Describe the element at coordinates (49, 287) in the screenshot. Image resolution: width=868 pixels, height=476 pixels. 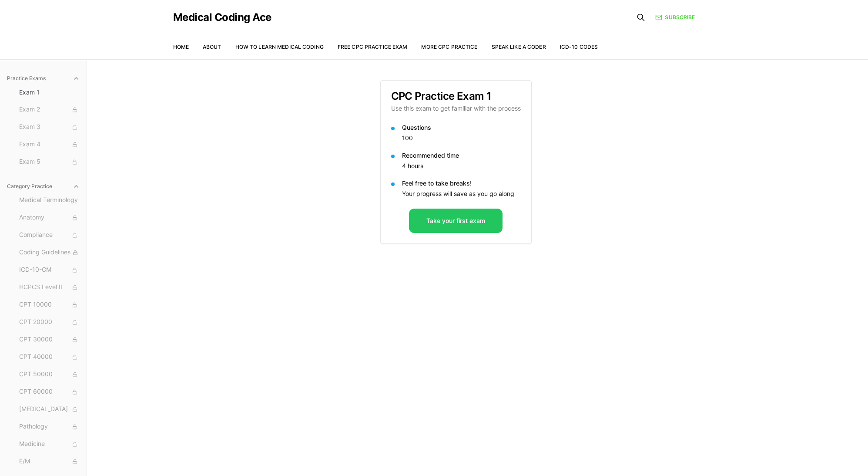
I see `button: HCPCS Level II` at that location.